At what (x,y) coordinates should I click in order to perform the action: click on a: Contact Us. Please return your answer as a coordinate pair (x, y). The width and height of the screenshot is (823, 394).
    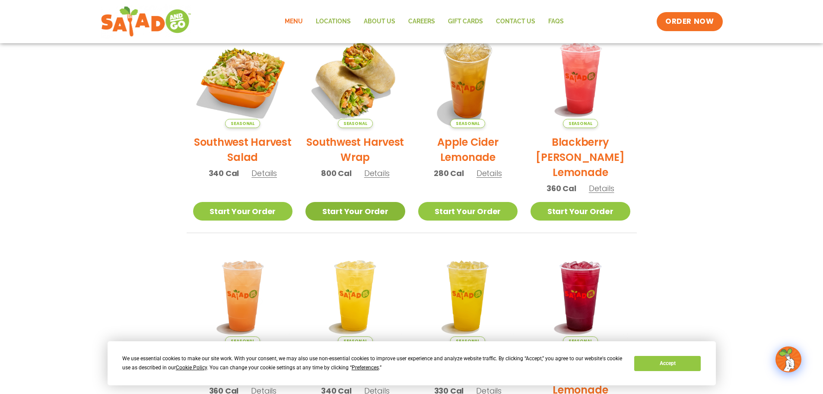
    Looking at the image, I should click on (516, 22).